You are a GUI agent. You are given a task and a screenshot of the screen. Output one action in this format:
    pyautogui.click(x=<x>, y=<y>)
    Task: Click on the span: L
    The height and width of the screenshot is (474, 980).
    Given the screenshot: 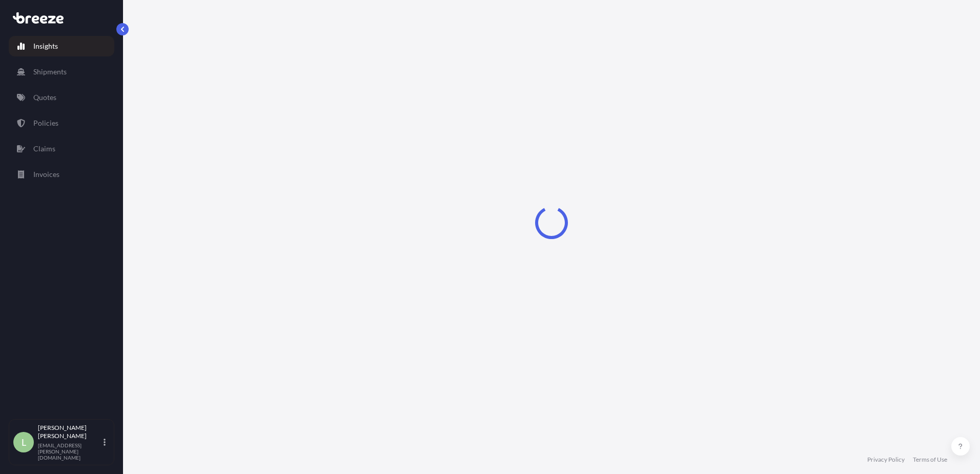 What is the action you would take?
    pyautogui.click(x=24, y=443)
    